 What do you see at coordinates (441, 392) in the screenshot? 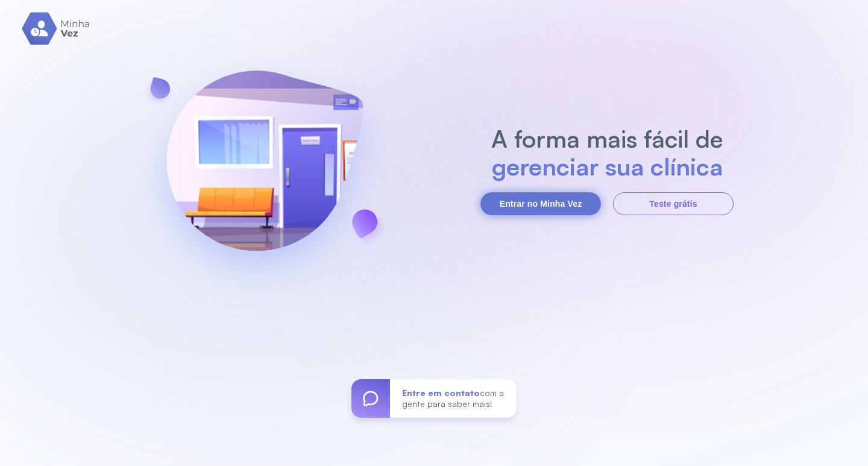
I see `span: Entre em contato` at bounding box center [441, 392].